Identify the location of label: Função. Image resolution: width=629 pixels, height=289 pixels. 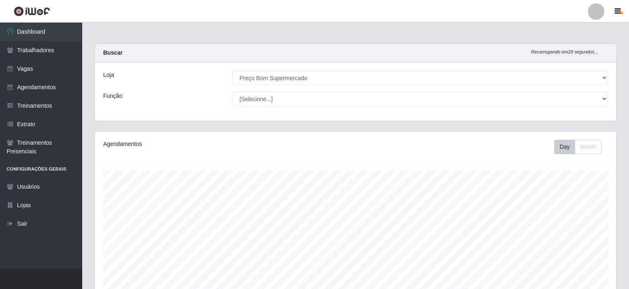
(113, 96).